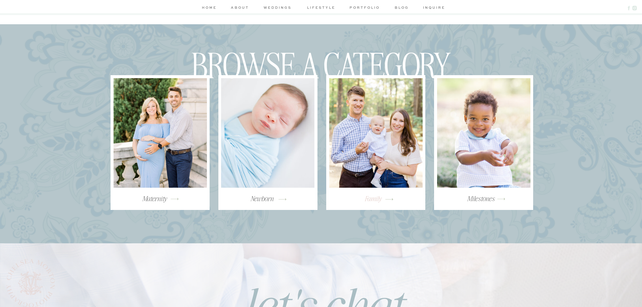 This screenshot has width=642, height=307. Describe the element at coordinates (154, 198) in the screenshot. I see `a: Maternity` at that location.